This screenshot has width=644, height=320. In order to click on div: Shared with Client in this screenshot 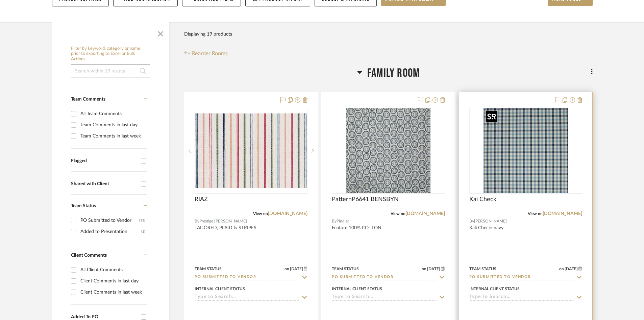, I will do `click(104, 184)`.